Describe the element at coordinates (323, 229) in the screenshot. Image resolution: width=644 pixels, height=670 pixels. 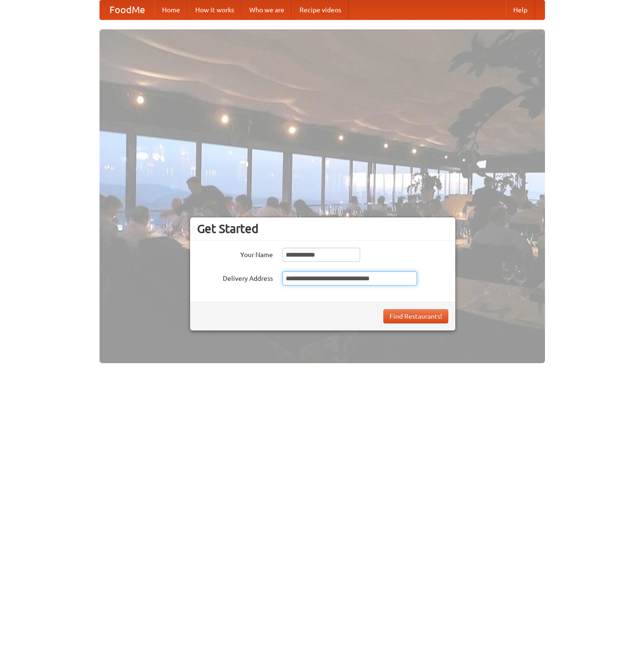
I see `h3: Get Started` at that location.